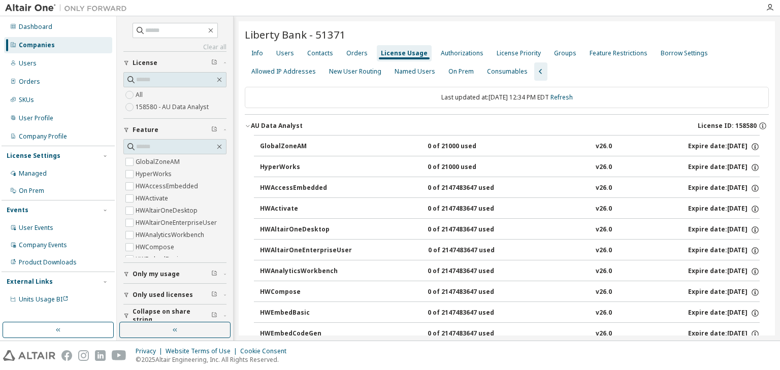 This screenshot has width=780, height=370. What do you see at coordinates (29, 282) in the screenshot?
I see `div: External Links` at bounding box center [29, 282].